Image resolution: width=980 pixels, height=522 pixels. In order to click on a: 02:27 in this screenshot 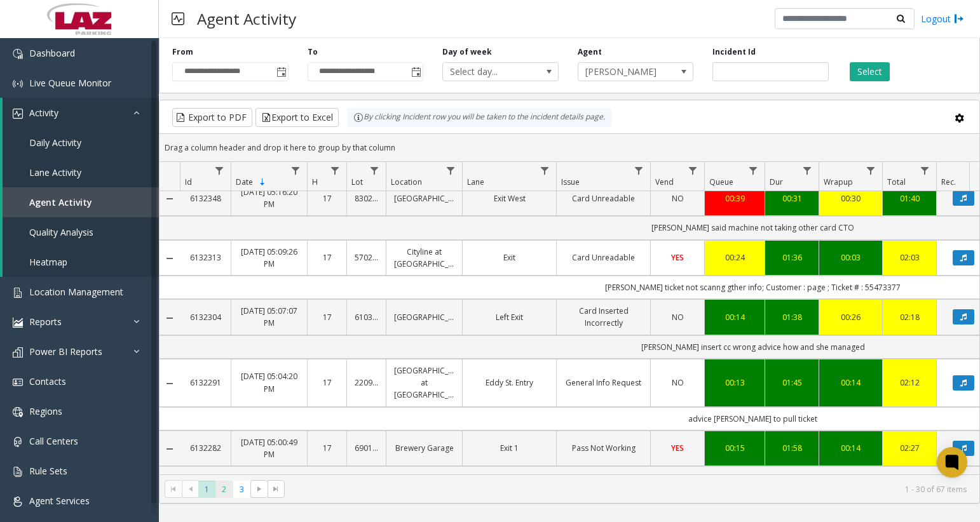, I will do `click(909, 448)`.